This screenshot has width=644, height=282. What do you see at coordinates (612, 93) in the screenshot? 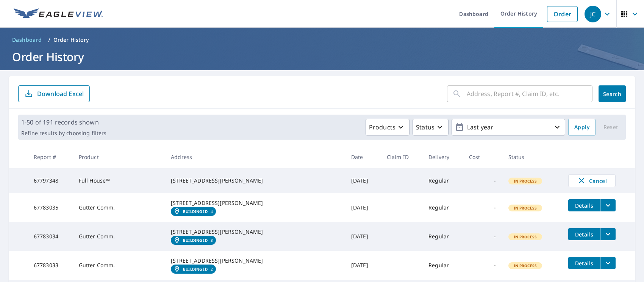
I see `button: Search` at bounding box center [612, 93].